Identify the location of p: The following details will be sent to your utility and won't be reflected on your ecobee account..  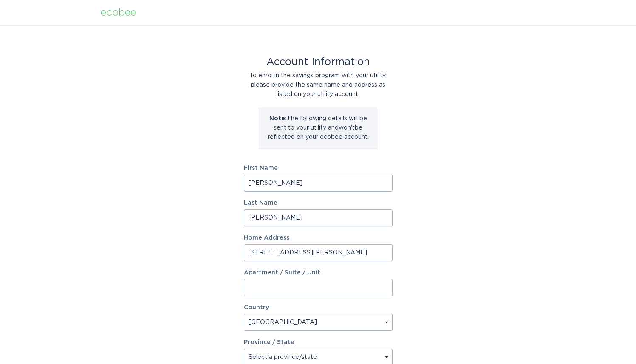
(318, 128).